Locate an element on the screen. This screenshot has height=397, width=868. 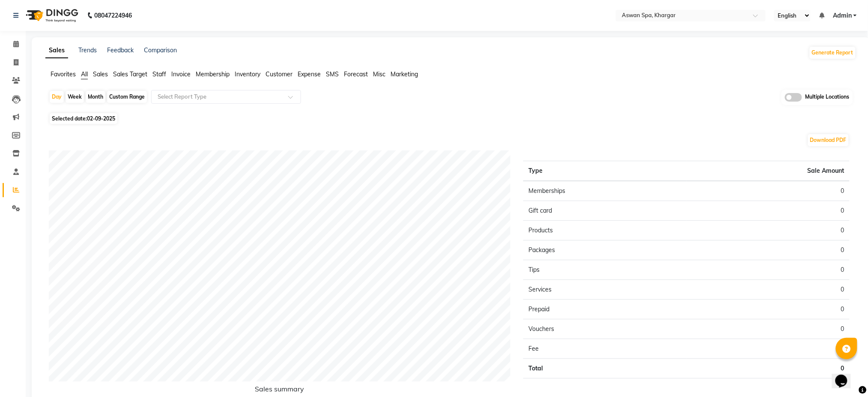
span: Admin is located at coordinates (842, 16).